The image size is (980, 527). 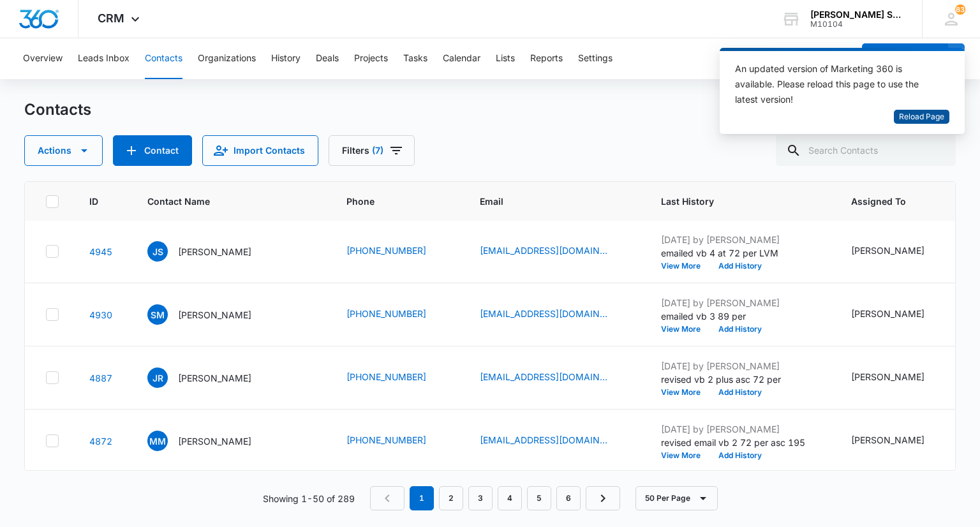 I want to click on div: Contact Name - Joseph Riemma - Select to Edit Field, so click(x=211, y=378).